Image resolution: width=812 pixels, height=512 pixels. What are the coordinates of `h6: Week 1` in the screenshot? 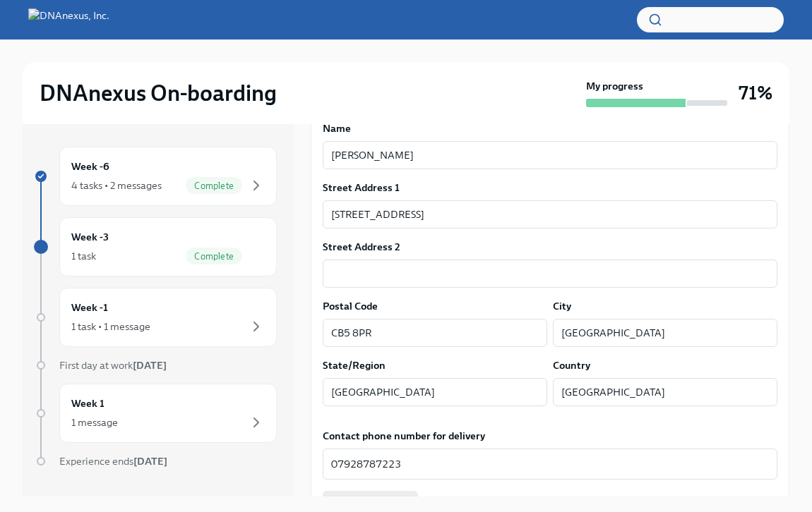 It's located at (87, 403).